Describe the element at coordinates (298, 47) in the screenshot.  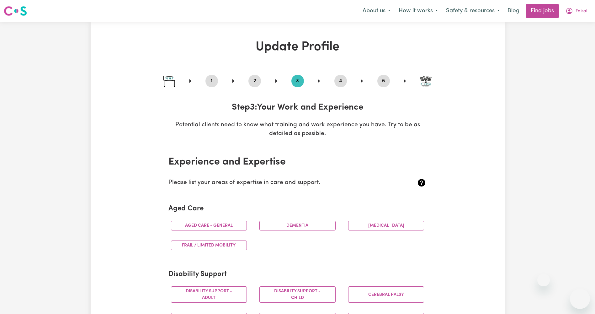
I see `h1: Update Profile` at that location.